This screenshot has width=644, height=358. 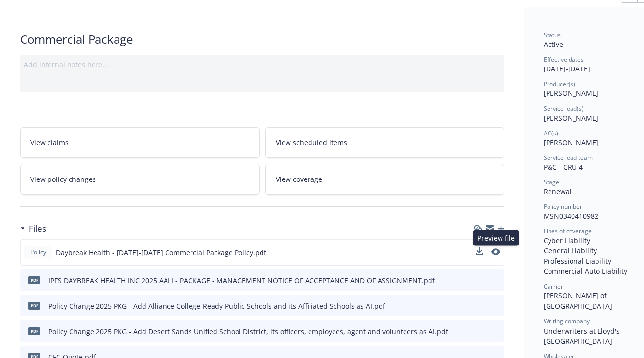 I want to click on span: Policy, so click(x=38, y=252).